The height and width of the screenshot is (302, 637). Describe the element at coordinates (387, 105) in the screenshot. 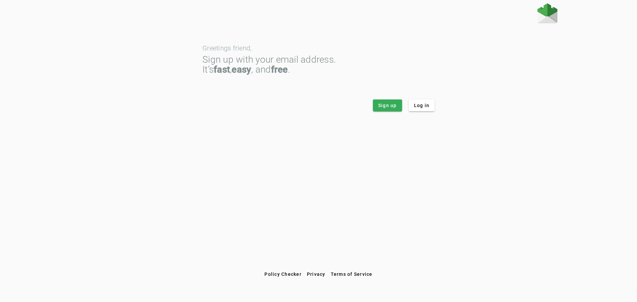

I see `button: Sign up` at that location.